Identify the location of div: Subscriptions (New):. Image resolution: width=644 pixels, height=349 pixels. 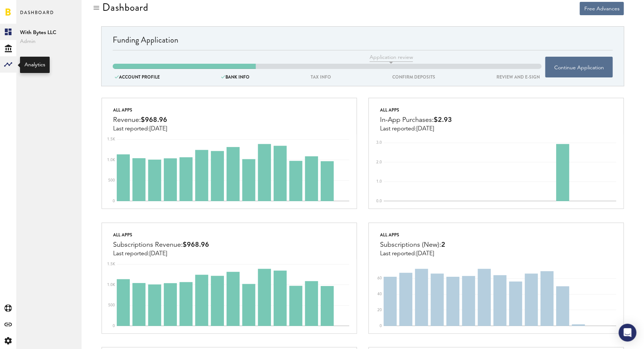
(412, 245).